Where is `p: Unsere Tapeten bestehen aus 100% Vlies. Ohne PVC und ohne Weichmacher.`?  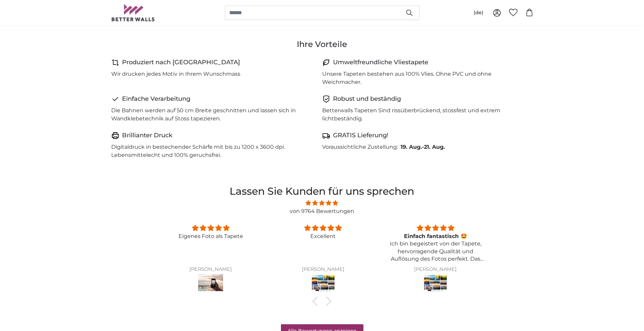 p: Unsere Tapeten bestehen aus 100% Vlies. Ohne PVC und ohne Weichmacher. is located at coordinates (425, 78).